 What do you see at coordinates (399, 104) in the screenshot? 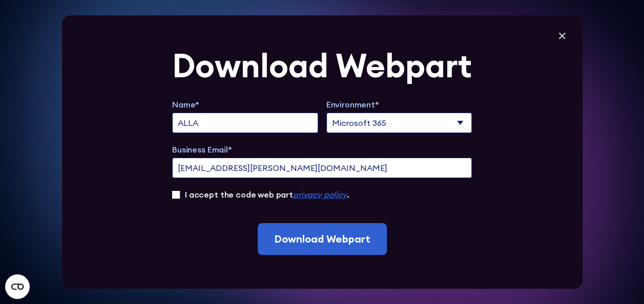
I see `label: Environment*` at bounding box center [399, 104].